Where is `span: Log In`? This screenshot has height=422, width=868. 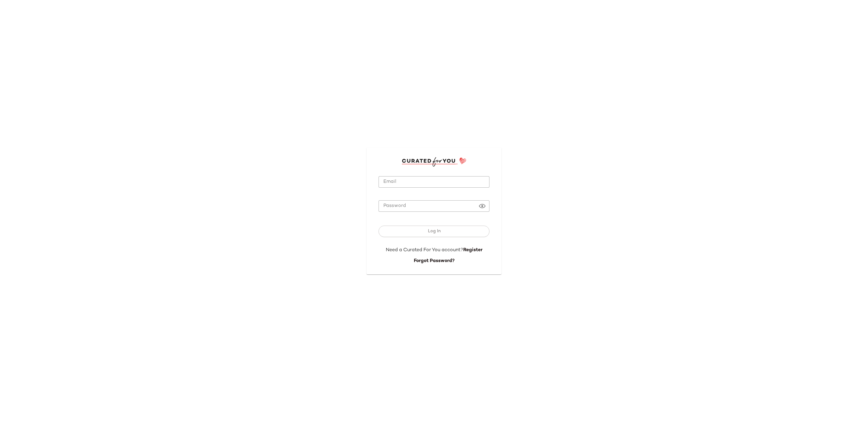 span: Log In is located at coordinates (434, 232).